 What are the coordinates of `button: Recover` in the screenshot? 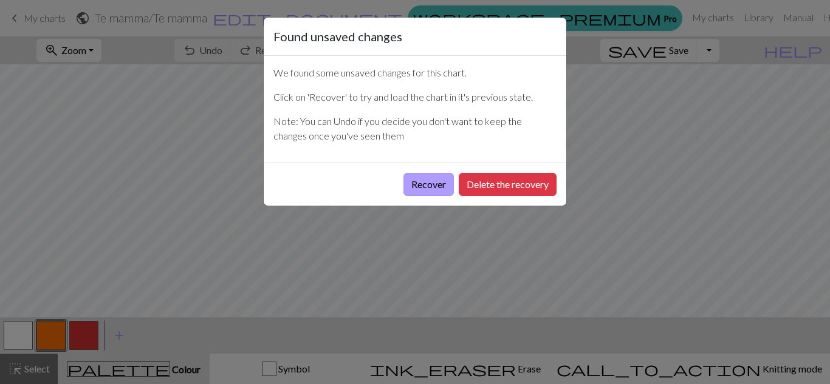 It's located at (428, 185).